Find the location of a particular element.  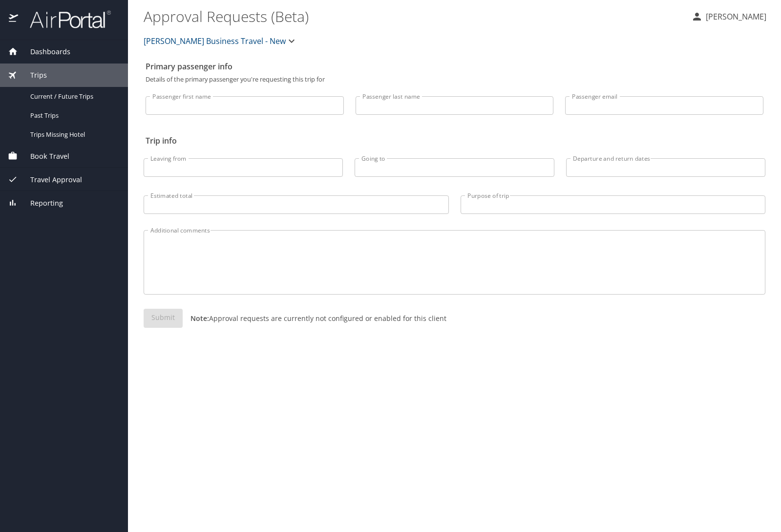

span: Book Travel is located at coordinates (43, 156).